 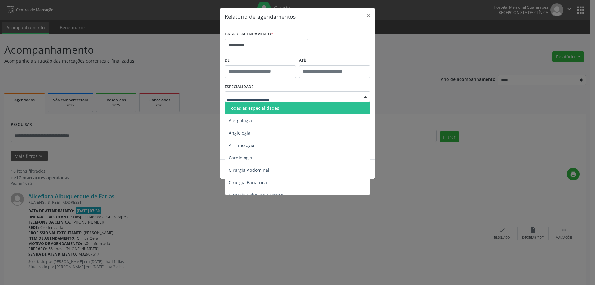 I want to click on label: DATA DE AGENDAMENTO, so click(x=249, y=34).